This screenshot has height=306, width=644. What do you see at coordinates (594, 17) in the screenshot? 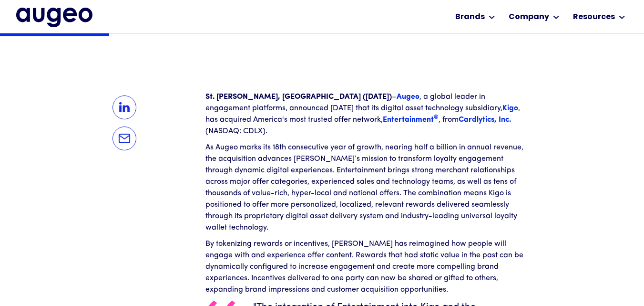
I see `div: Resources` at bounding box center [594, 17].